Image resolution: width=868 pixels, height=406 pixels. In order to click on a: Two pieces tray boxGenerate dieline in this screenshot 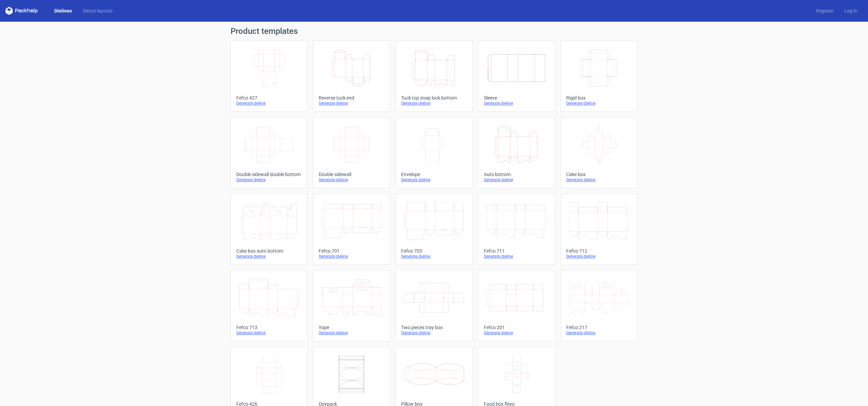, I will do `click(434, 306)`.